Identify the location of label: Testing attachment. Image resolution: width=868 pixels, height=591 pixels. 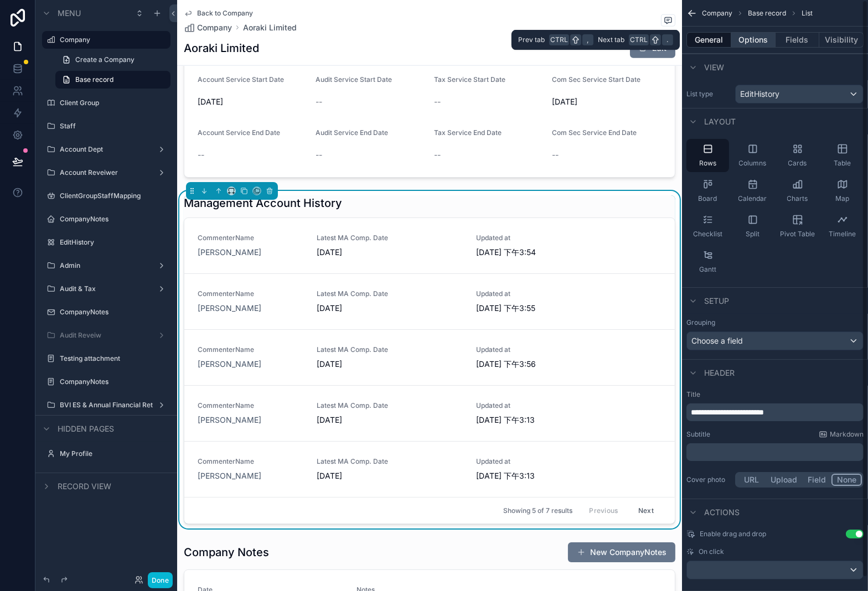
(114, 359).